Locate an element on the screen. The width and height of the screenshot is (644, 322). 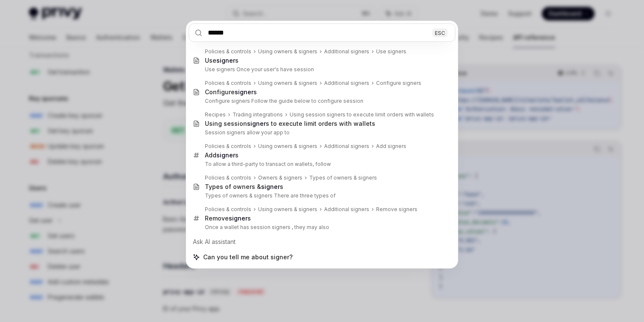
div: Types of owners & s is located at coordinates (244, 186).